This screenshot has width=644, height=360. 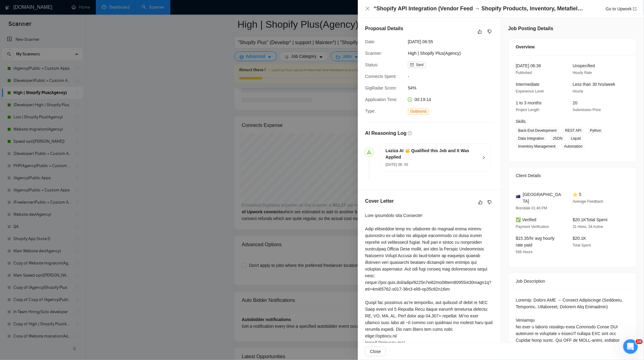 I want to click on span: Less than 30 hrs/week, so click(x=593, y=84).